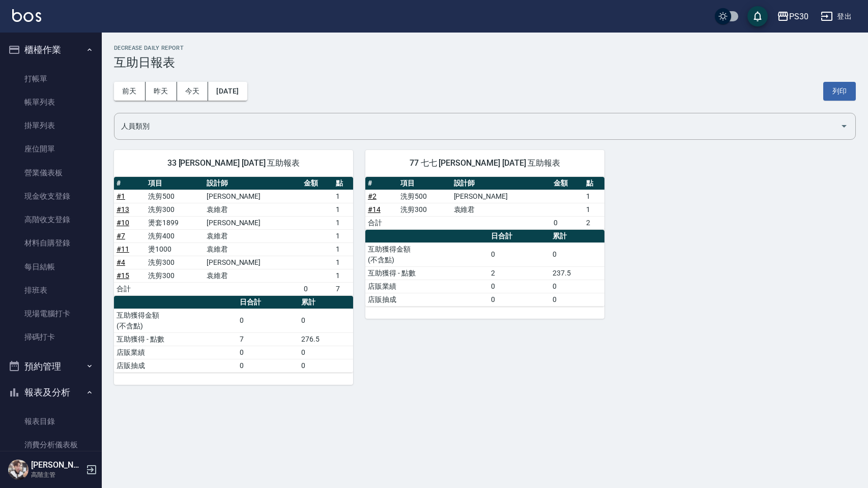 This screenshot has width=868, height=488. What do you see at coordinates (19, 470) in the screenshot?
I see `img: Person` at bounding box center [19, 470].